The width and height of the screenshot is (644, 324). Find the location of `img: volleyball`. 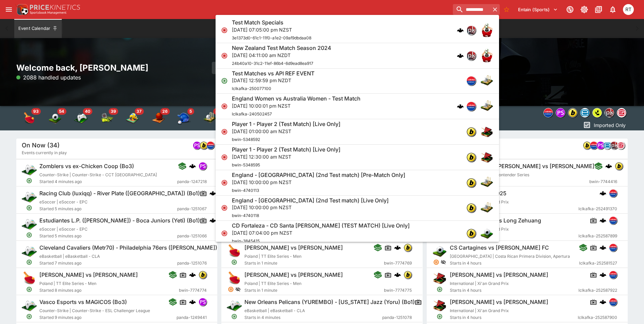

img: volleyball is located at coordinates (132, 118).